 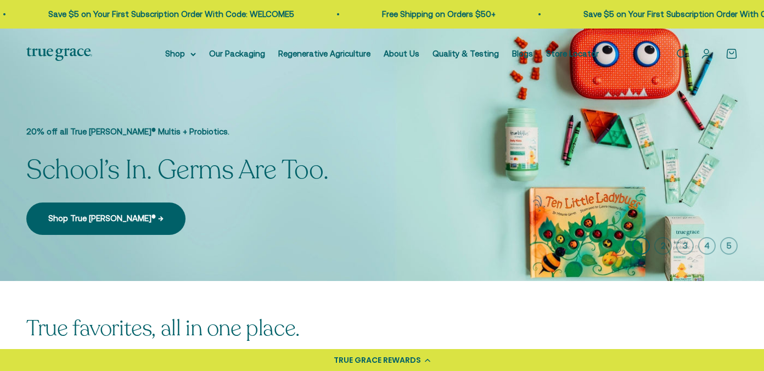 What do you see at coordinates (465, 53) in the screenshot?
I see `a: Quality & Testing` at bounding box center [465, 53].